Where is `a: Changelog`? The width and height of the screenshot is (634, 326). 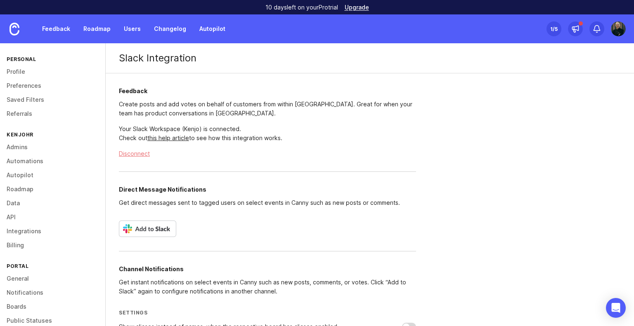 a: Changelog is located at coordinates (170, 29).